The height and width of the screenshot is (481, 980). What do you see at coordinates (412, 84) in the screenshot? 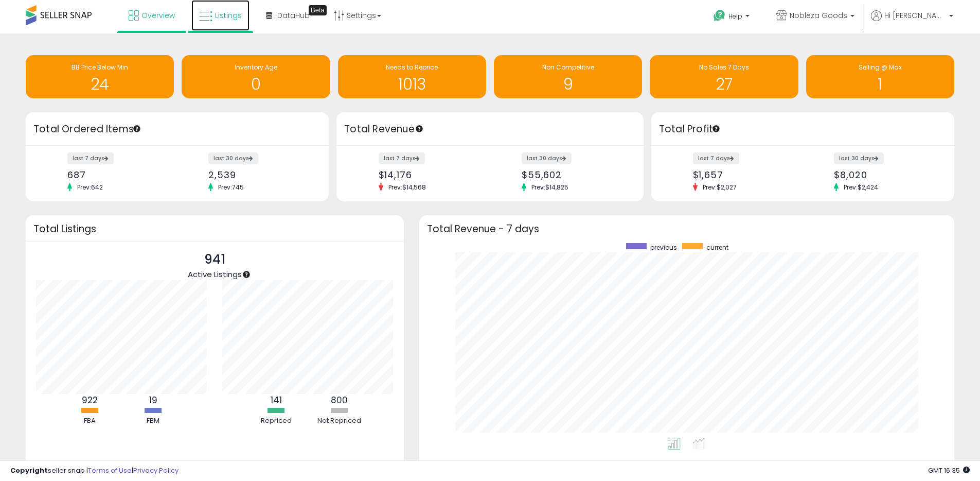
I see `h1: 1013` at bounding box center [412, 84].